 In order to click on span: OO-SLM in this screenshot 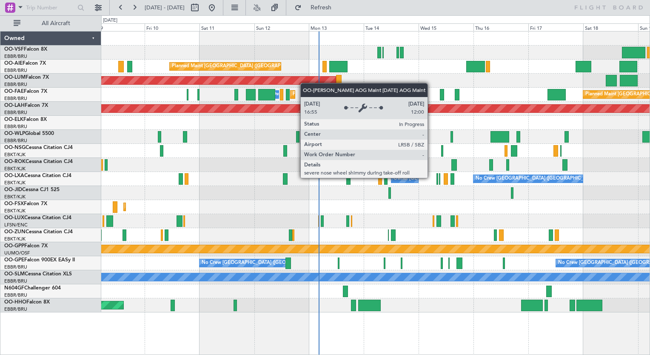, I will do `click(14, 274)`.